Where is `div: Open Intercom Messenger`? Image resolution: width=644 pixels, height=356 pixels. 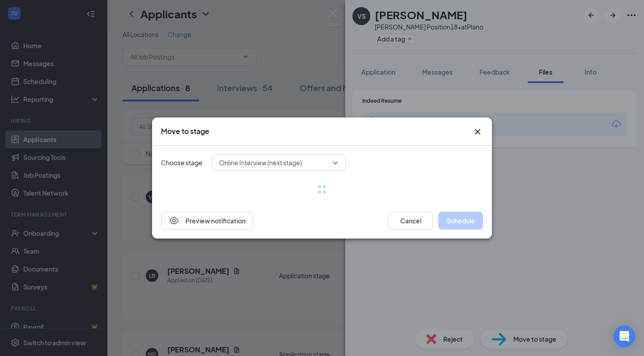
div: Open Intercom Messenger is located at coordinates (624, 336).